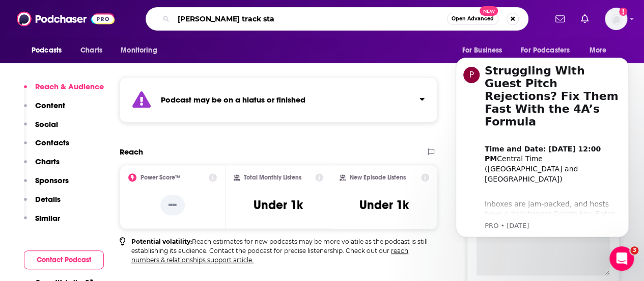 Image resolution: width=644 pixels, height=281 pixels. What do you see at coordinates (284, 251) in the screenshot?
I see `p: Reach estimates for new podcasts may be more volatile as the podcast is still establishing its au...` at bounding box center [284, 251].